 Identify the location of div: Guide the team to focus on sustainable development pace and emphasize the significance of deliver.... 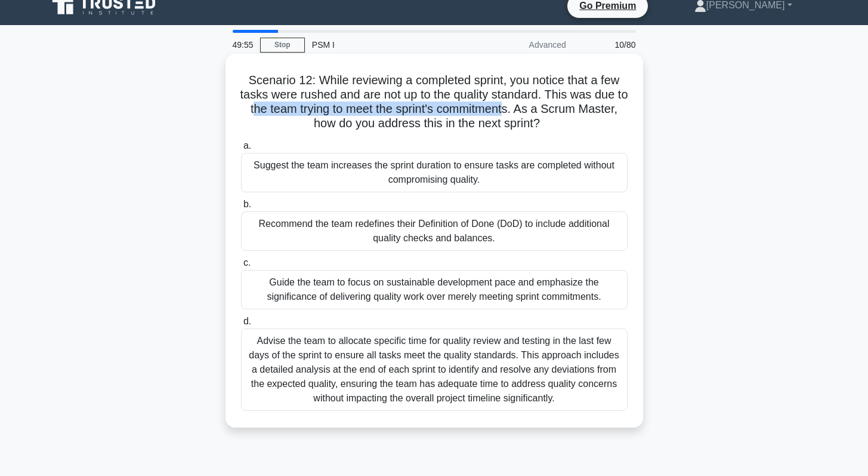
(434, 290).